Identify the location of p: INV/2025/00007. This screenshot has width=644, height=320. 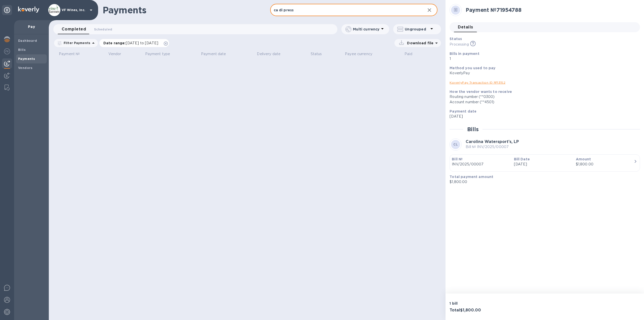
(481, 164).